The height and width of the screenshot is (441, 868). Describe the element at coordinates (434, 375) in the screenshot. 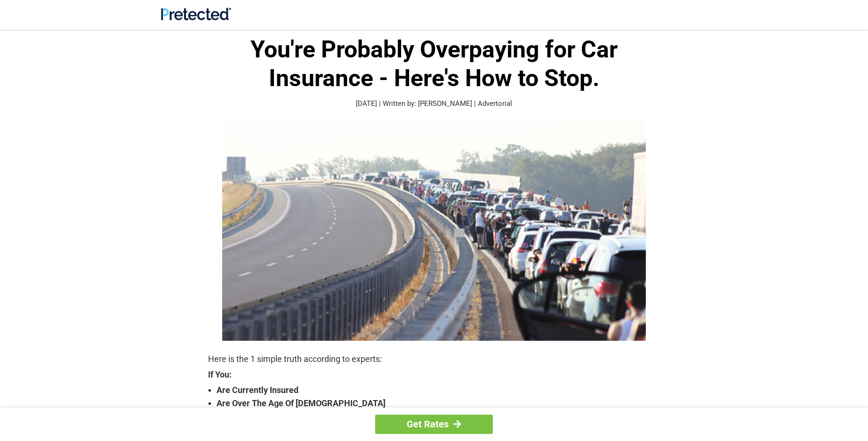

I see `strong: If You:` at that location.